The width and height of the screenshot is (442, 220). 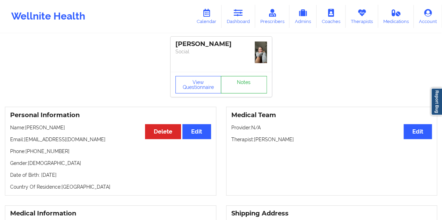 I want to click on p: Provider: N/A, so click(x=331, y=128).